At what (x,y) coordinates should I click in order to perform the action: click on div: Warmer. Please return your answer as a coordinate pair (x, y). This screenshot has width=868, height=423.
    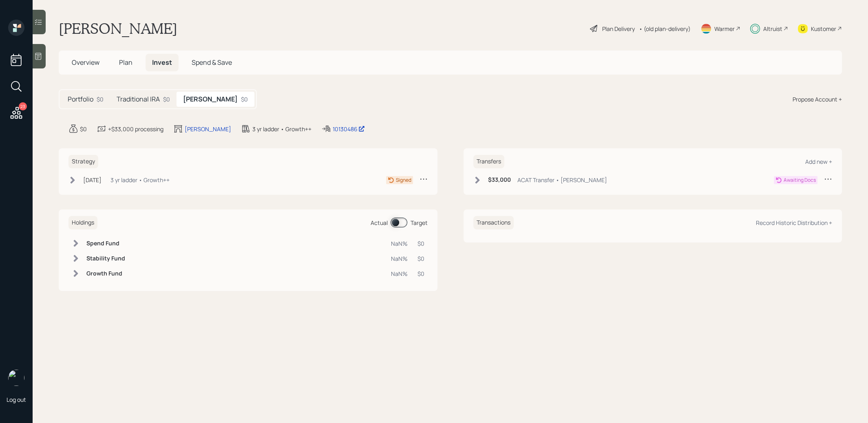
    Looking at the image, I should click on (725, 29).